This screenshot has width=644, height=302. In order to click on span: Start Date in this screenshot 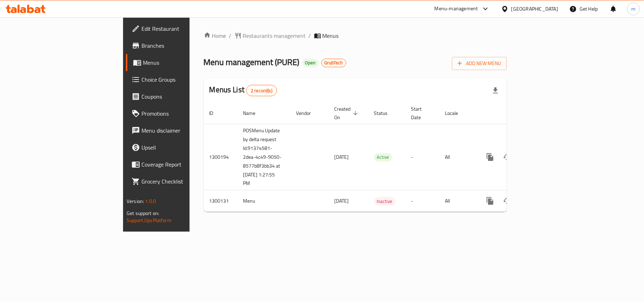, I will do `click(421, 113)`.